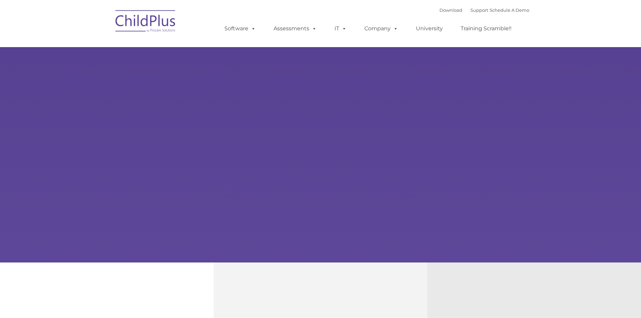 The width and height of the screenshot is (641, 318). What do you see at coordinates (295, 29) in the screenshot?
I see `a: Assessments` at bounding box center [295, 29].